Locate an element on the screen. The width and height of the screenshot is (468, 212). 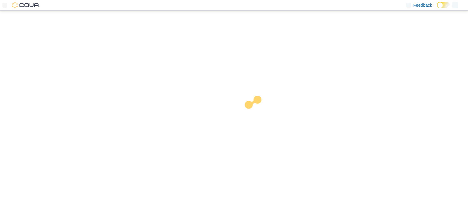
img: Cova is located at coordinates (26, 5).